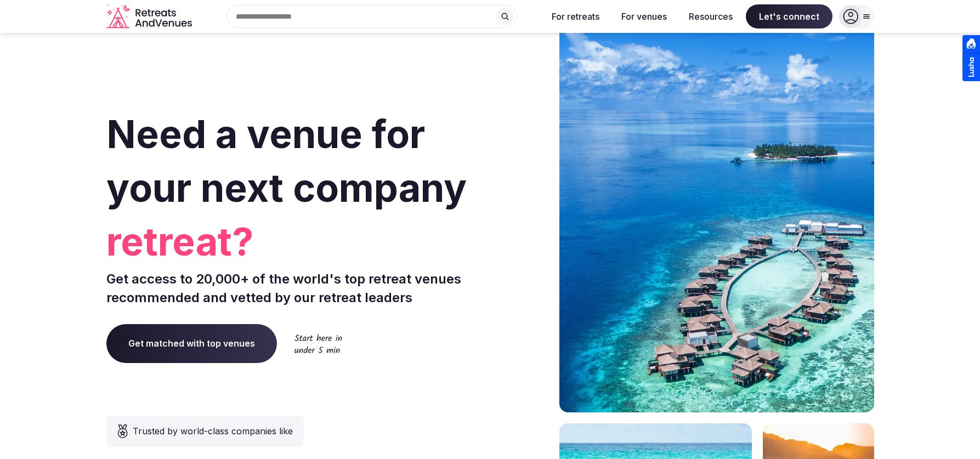 The height and width of the screenshot is (459, 980). I want to click on span: Get matched with top venues, so click(191, 344).